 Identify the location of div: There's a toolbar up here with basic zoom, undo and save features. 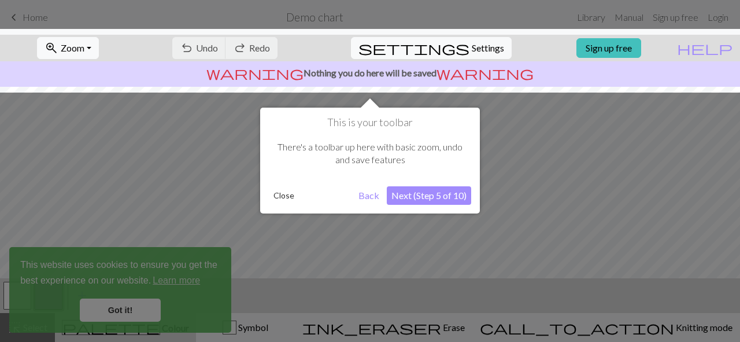
(370, 153).